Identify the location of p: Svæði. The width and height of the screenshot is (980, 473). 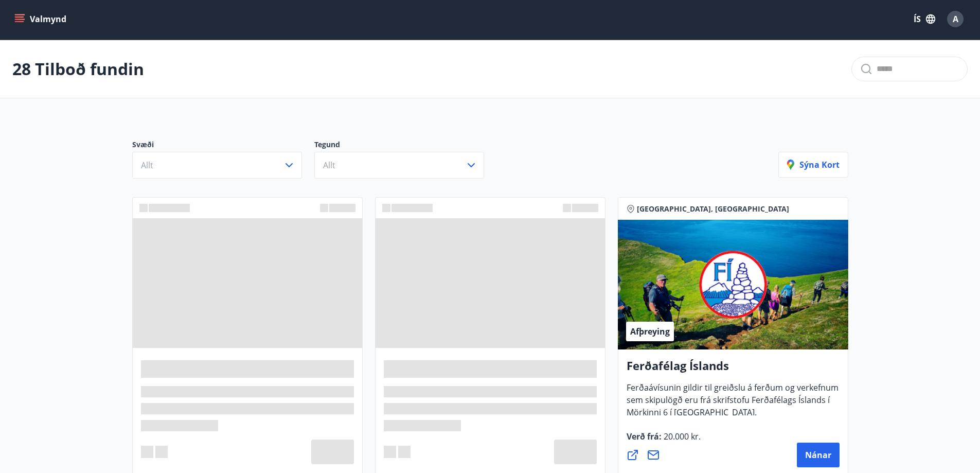
(223, 146).